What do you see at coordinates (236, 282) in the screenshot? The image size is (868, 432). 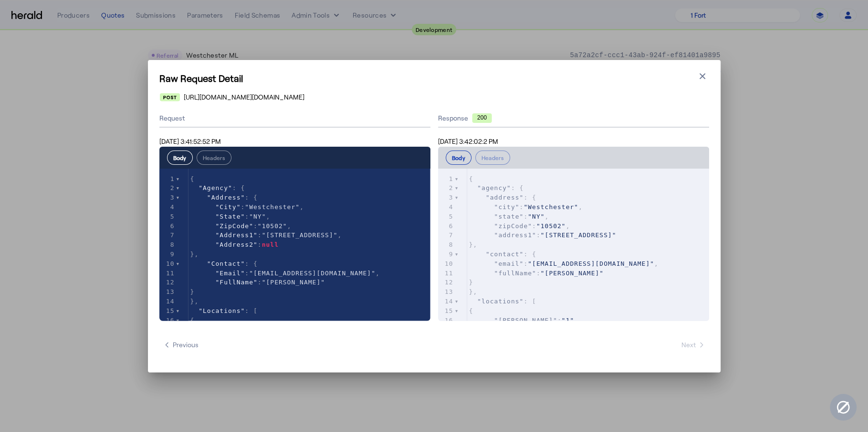 I see `span: "FullName"` at bounding box center [236, 282].